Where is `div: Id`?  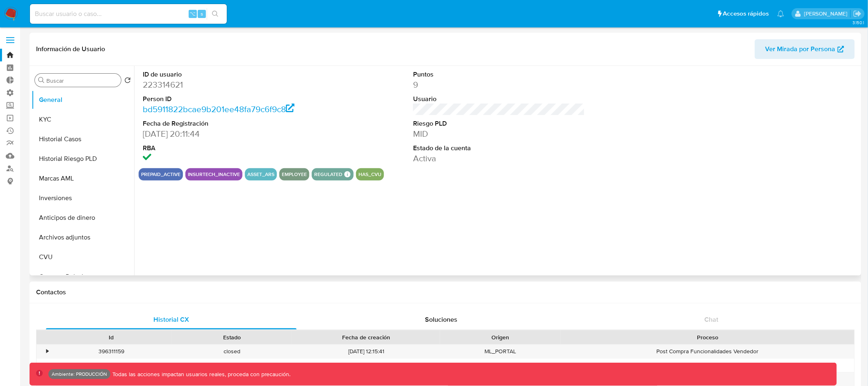
div: Id is located at coordinates (111, 338).